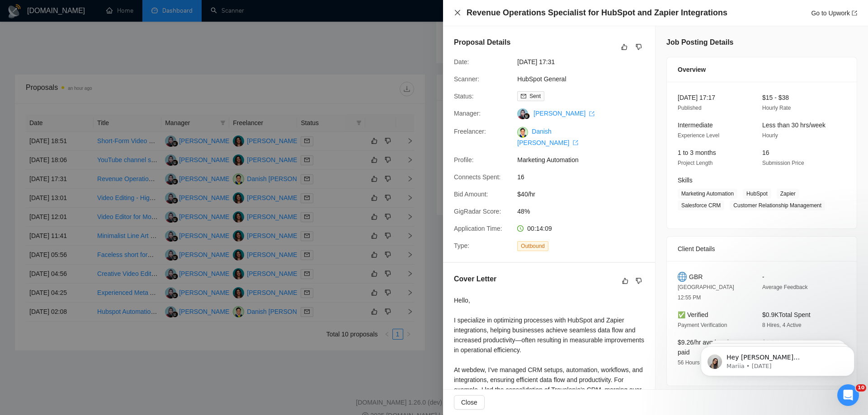  I want to click on img: c1FWSR891Ejb6XBtzUS5MPGxV_pXTwxGPoKifBtbmM79KexdRudq6vWYCFjXCRjQd4, so click(523, 132).